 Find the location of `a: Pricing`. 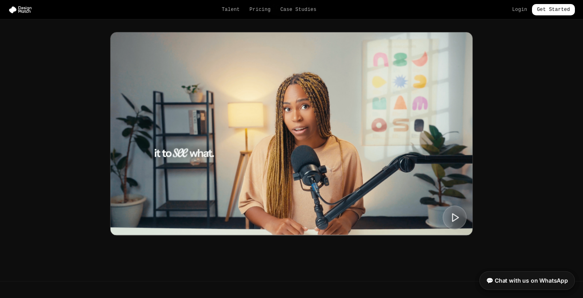

a: Pricing is located at coordinates (260, 10).